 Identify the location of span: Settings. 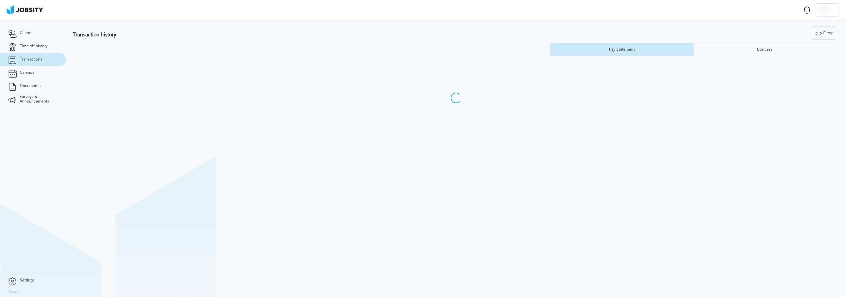
(27, 280).